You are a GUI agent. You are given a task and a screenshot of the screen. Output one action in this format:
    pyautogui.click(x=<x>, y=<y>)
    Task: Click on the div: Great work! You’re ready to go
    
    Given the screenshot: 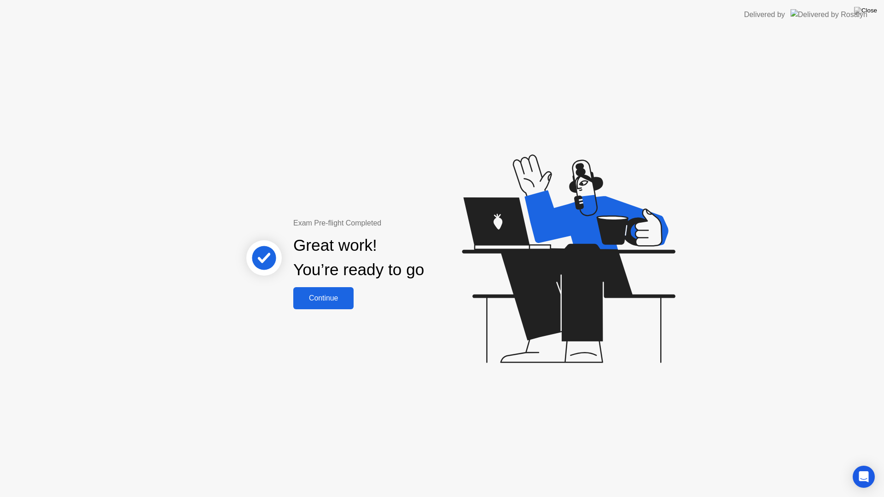 What is the action you would take?
    pyautogui.click(x=359, y=258)
    